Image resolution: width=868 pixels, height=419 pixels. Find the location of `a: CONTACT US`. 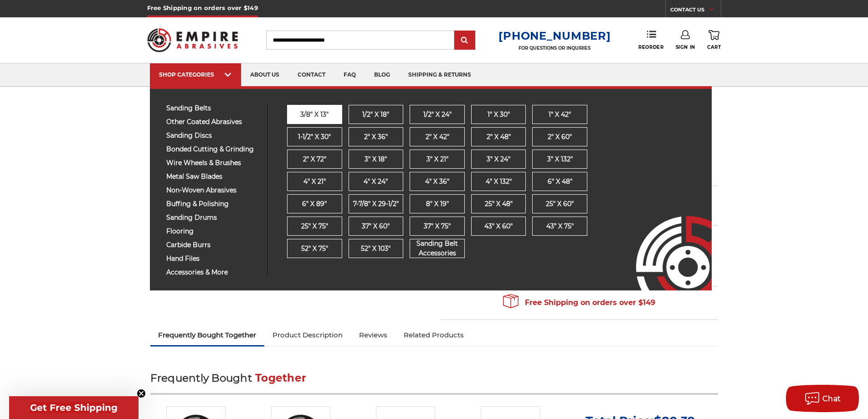

a: CONTACT US is located at coordinates (695, 11).